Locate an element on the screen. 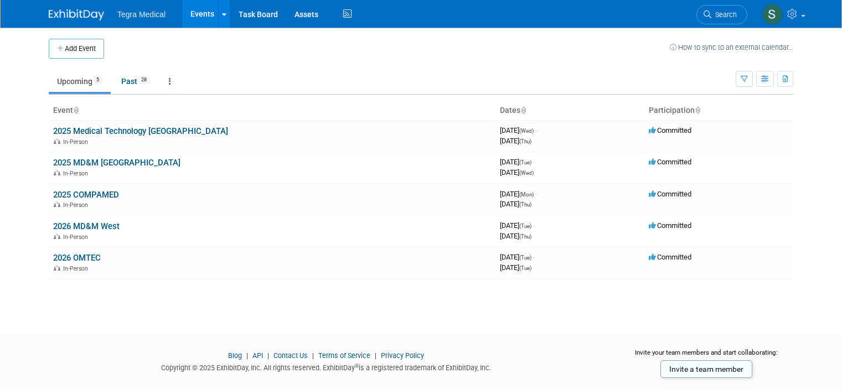 This screenshot has width=842, height=389. a: Contact Us is located at coordinates (291, 356).